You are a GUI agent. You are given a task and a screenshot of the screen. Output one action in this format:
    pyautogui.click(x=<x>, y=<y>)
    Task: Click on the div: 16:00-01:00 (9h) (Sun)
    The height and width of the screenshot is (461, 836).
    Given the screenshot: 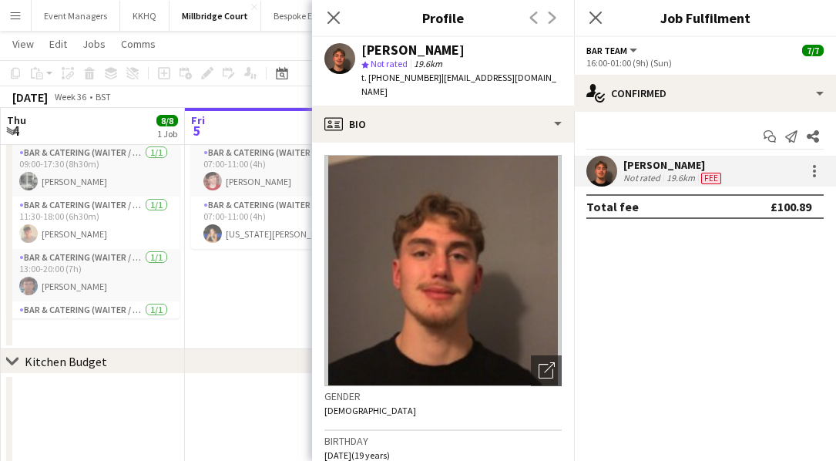 What is the action you would take?
    pyautogui.click(x=705, y=62)
    